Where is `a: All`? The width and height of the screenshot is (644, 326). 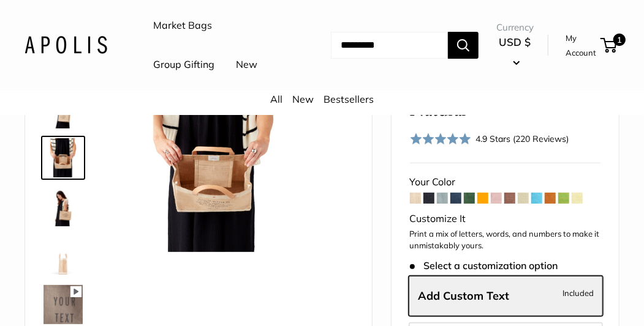
a: All is located at coordinates (276, 99).